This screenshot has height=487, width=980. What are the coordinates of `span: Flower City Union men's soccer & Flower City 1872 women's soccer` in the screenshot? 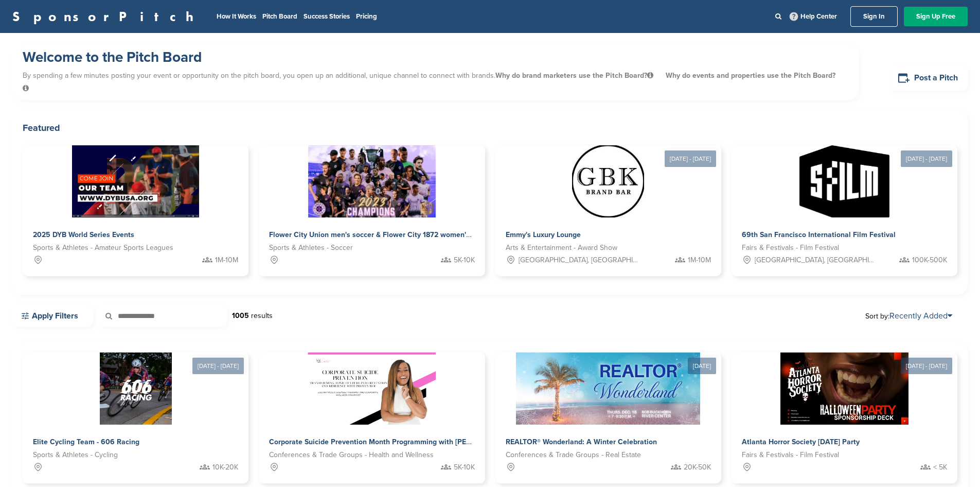 It's located at (381, 235).